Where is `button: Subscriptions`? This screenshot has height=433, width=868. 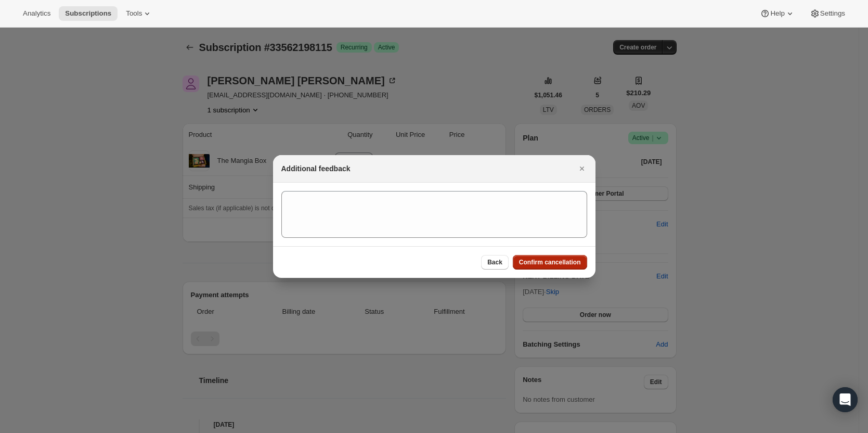 button: Subscriptions is located at coordinates (88, 13).